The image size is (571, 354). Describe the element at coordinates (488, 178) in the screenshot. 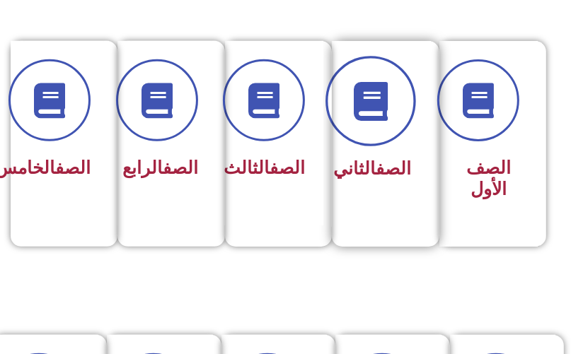

I see `span: الصف الأول` at that location.